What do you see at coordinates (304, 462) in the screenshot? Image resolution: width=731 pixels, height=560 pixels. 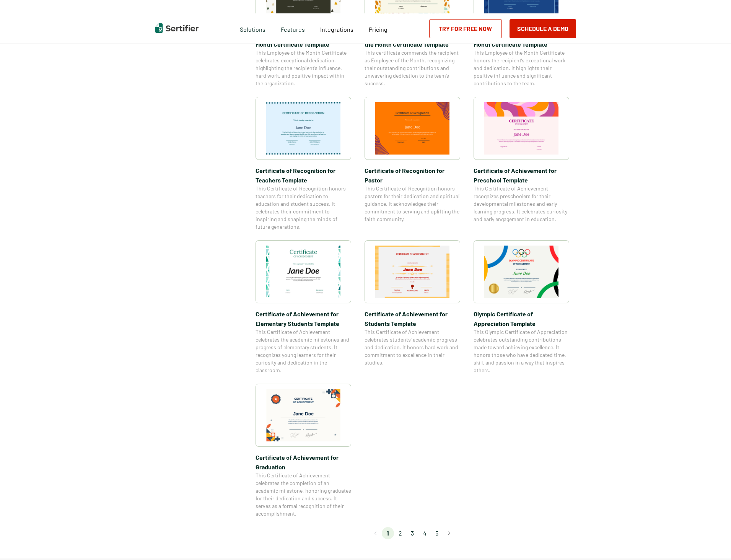 I see `span: Certificate of Achievement for Graduation` at bounding box center [304, 462].